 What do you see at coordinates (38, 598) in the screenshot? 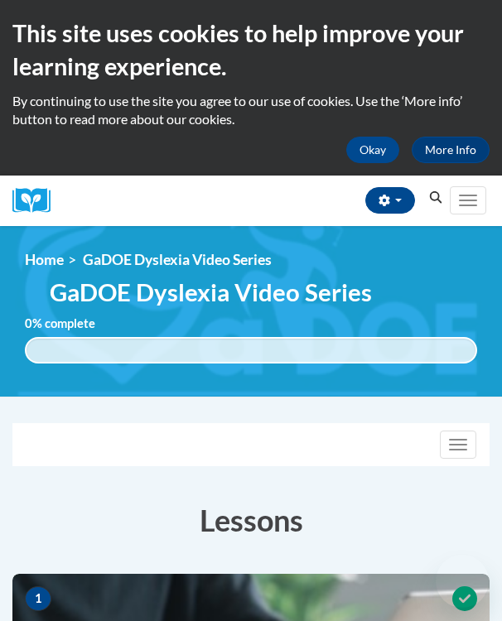
I see `span: 1` at bounding box center [38, 598].